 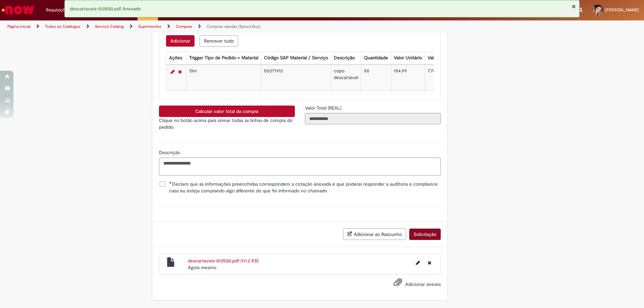 I want to click on span: Somente leitura - Valor Total (REAL), so click(x=324, y=108).